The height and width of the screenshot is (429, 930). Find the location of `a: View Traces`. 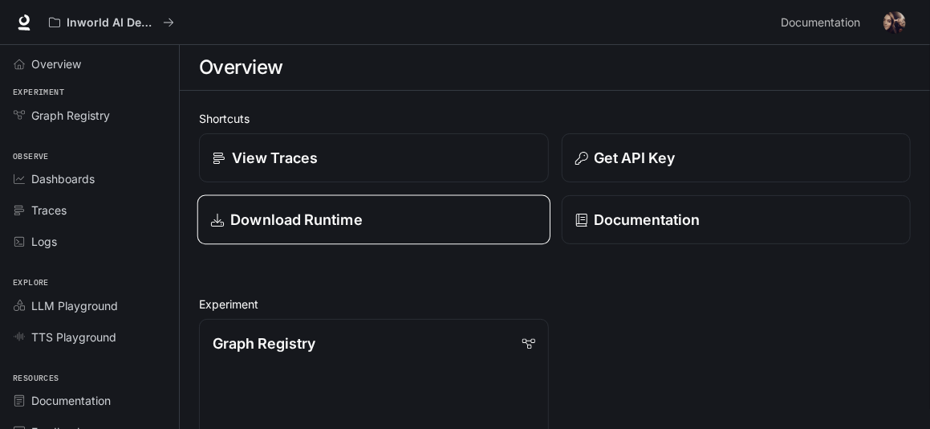

a: View Traces is located at coordinates (374, 157).